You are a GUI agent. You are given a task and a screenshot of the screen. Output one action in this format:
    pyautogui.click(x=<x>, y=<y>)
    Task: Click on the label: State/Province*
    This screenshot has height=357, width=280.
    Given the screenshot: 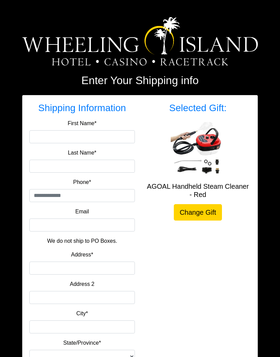 What is the action you would take?
    pyautogui.click(x=82, y=343)
    